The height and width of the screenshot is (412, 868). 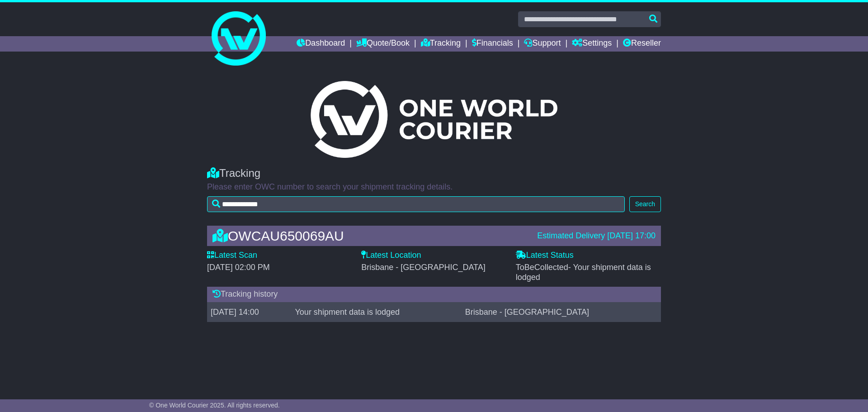 What do you see at coordinates (441, 44) in the screenshot?
I see `a: Tracking` at bounding box center [441, 44].